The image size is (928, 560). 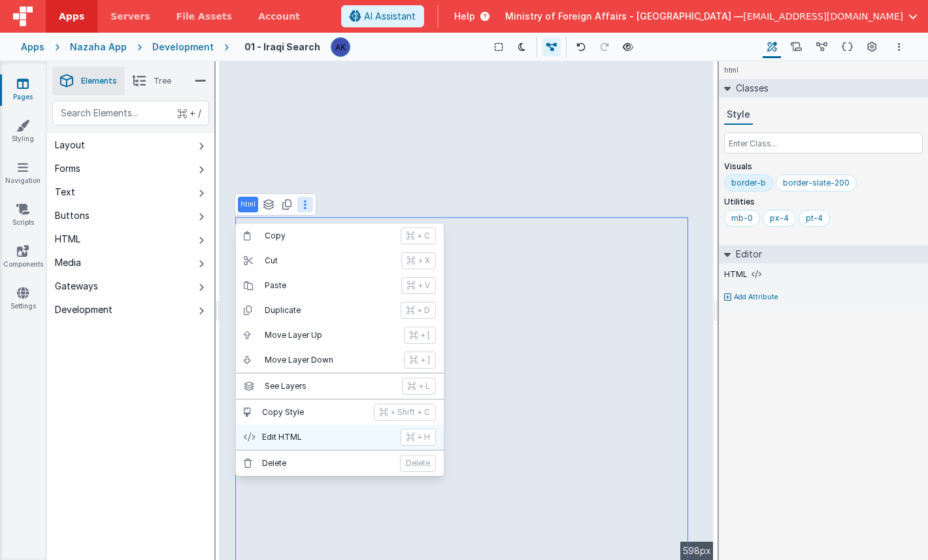 What do you see at coordinates (742, 218) in the screenshot?
I see `div: mb-0` at bounding box center [742, 218].